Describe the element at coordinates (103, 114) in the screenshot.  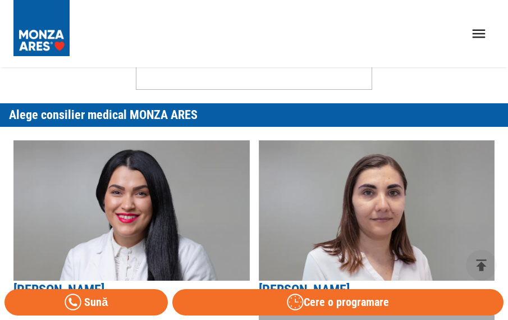
I see `span: Alege consilier medical MONZA ARES` at that location.